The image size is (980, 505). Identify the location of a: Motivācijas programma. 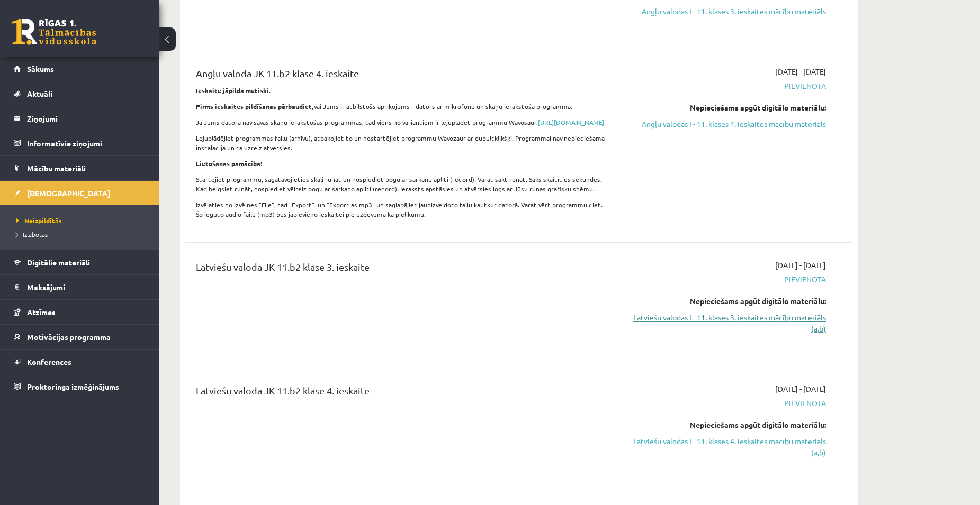
(79, 337).